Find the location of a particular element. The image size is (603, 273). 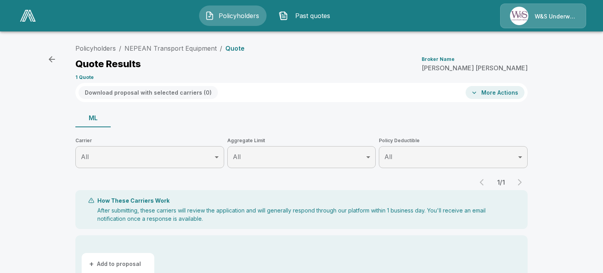

p: How These Carriers Work is located at coordinates (133, 200).